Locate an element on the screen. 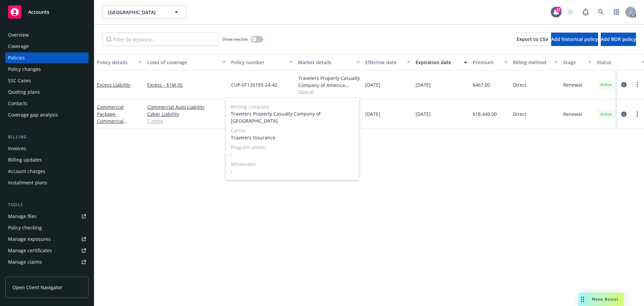  div: Manage BORs is located at coordinates (24, 273).